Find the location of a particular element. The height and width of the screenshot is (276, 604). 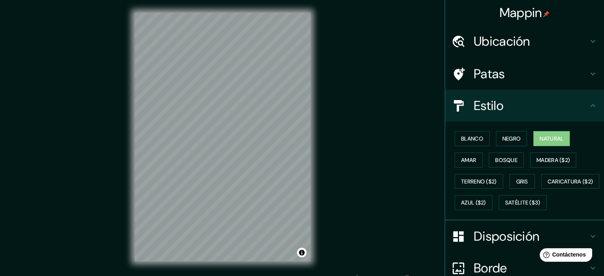

font: Caricatura ($2) is located at coordinates (570, 181).